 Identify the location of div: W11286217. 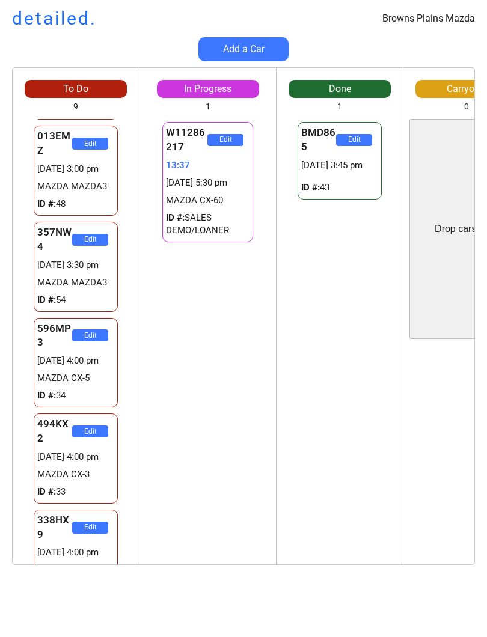
(187, 140).